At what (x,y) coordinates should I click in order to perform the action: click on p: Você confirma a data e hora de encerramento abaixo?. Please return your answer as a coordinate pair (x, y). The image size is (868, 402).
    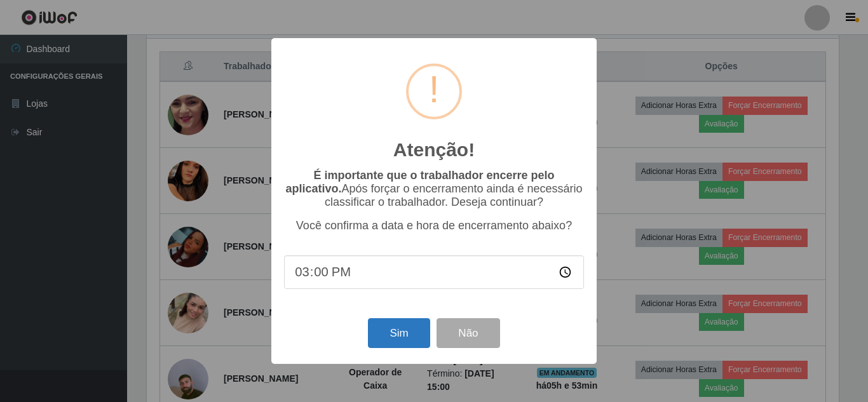
    Looking at the image, I should click on (434, 225).